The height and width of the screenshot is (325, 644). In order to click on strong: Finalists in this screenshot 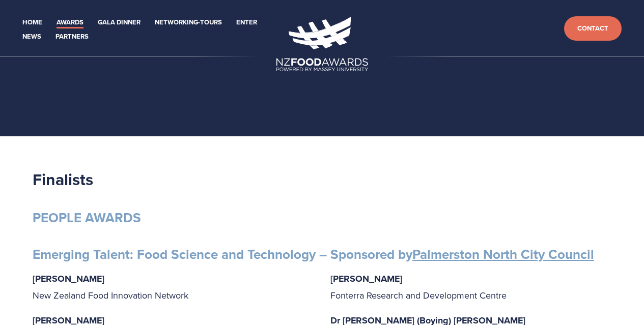, I will do `click(63, 179)`.